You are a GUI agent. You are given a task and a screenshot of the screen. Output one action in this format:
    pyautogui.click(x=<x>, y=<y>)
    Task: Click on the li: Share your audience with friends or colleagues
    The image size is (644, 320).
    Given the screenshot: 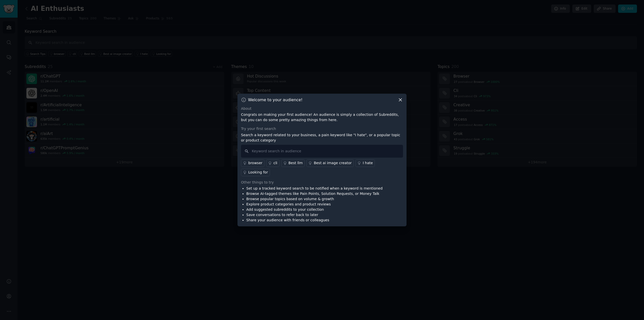 What is the action you would take?
    pyautogui.click(x=314, y=220)
    